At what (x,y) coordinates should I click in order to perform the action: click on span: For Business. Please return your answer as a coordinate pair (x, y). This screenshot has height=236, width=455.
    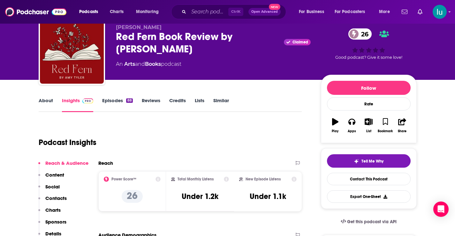
    Looking at the image, I should click on (311, 12).